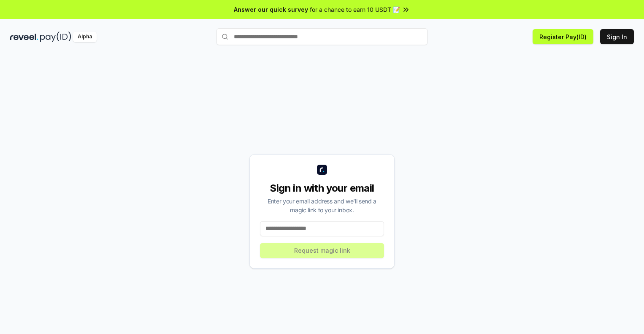 The height and width of the screenshot is (334, 644). I want to click on span: Answer our quick survey, so click(271, 9).